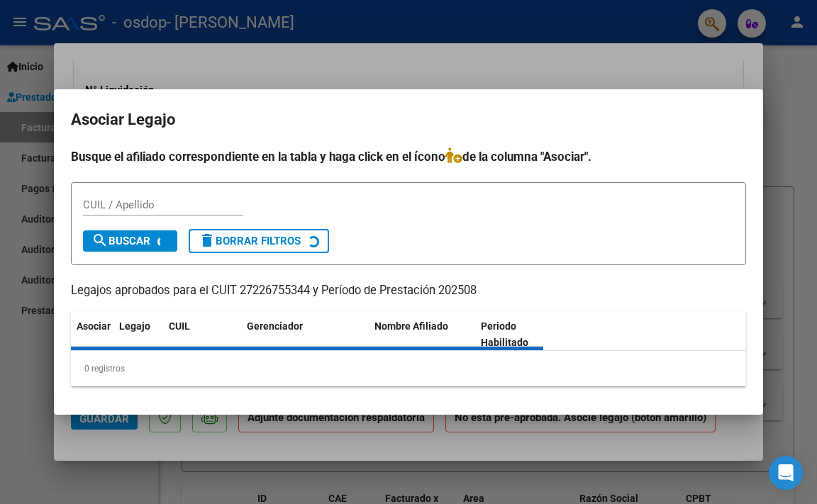  What do you see at coordinates (504, 333) in the screenshot?
I see `span: Periodo Habilitado` at bounding box center [504, 333].